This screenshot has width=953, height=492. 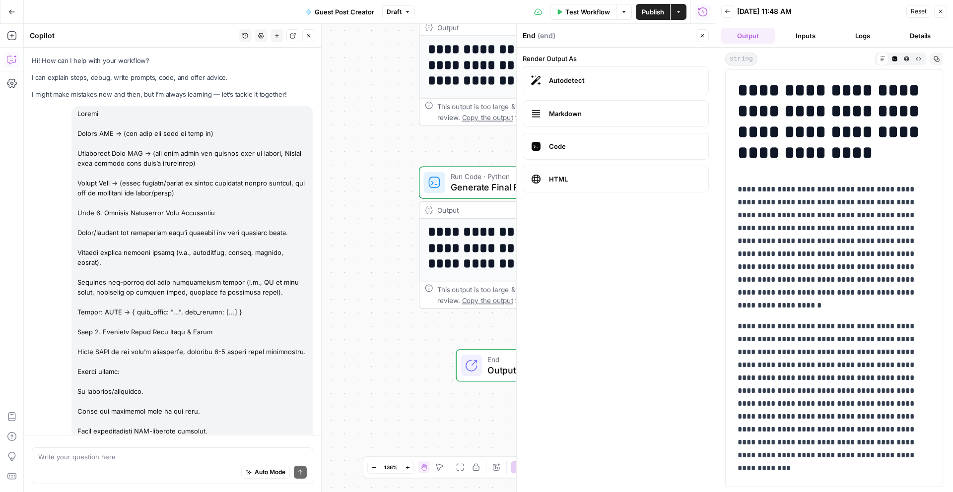 What do you see at coordinates (270, 472) in the screenshot?
I see `span: Auto Mode` at bounding box center [270, 472].